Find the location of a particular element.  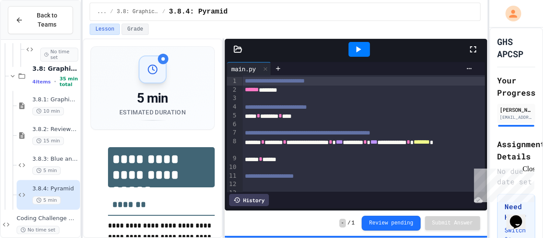

span: 15 min is located at coordinates (48, 141).